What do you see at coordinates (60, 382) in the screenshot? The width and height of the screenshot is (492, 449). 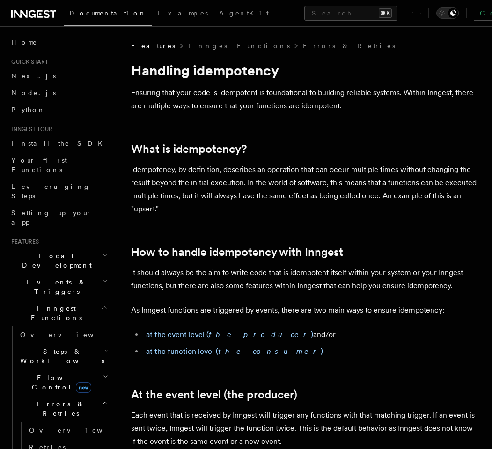 I see `span: Flow Control` at bounding box center [60, 382].